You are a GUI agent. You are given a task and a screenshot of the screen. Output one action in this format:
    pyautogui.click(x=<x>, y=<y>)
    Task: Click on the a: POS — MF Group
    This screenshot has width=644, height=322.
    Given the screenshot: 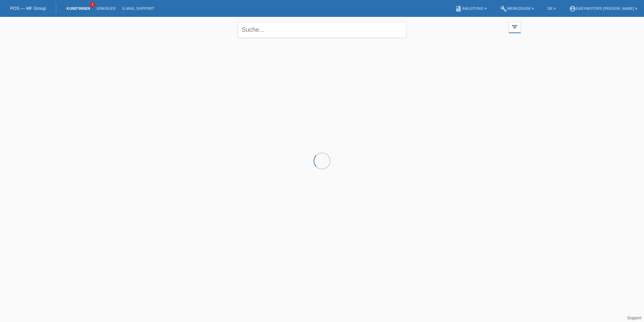 What is the action you would take?
    pyautogui.click(x=28, y=8)
    